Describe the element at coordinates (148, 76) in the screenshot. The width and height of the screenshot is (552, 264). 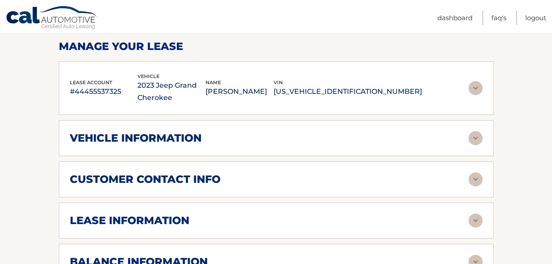
I see `span: vehicle` at that location.